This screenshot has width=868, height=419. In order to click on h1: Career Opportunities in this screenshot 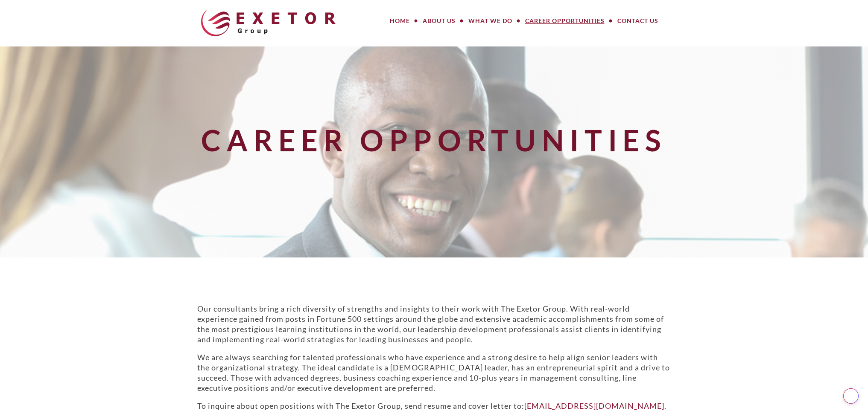, I will do `click(434, 140)`.